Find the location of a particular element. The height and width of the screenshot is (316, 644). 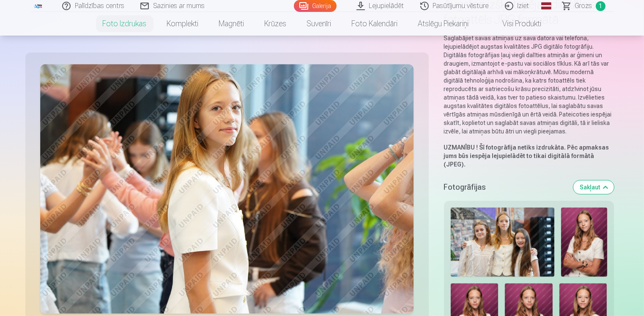

a: Visi produkti is located at coordinates (516, 24).